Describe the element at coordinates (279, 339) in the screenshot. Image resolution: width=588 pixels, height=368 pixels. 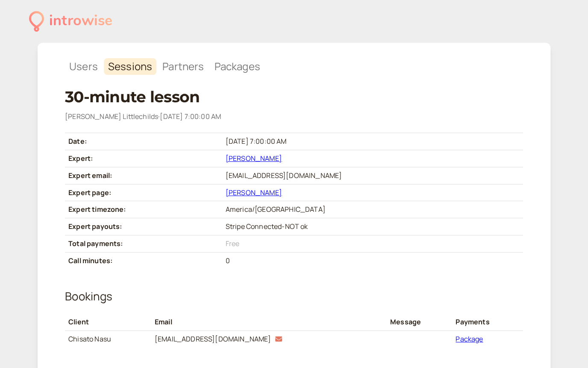
I see `button: Re-send confirmation` at that location.